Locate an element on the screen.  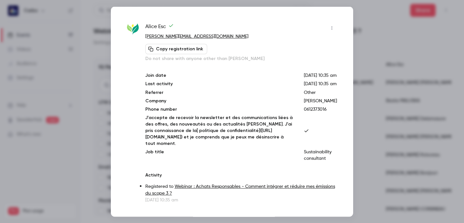
p: Registered to is located at coordinates (241, 189).